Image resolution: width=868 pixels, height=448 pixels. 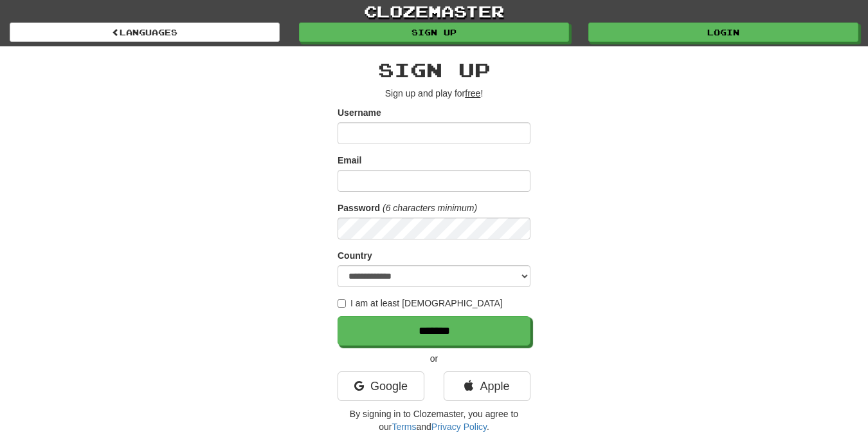 What do you see at coordinates (359, 113) in the screenshot?
I see `label: Username` at bounding box center [359, 113].